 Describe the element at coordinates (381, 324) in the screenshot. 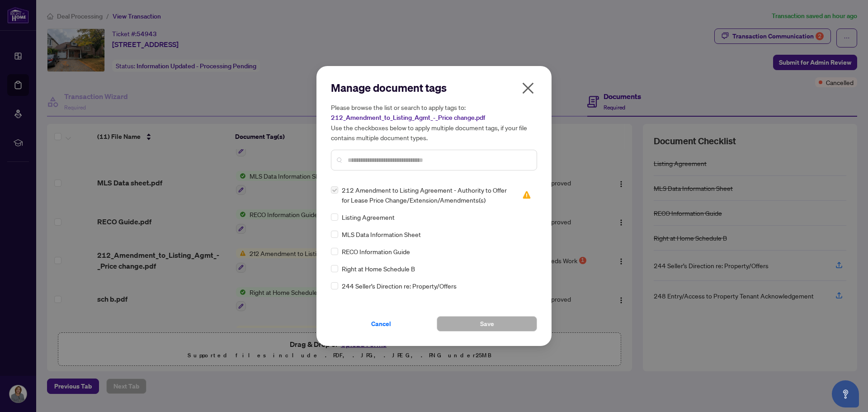

I see `button: Cancel` at that location.